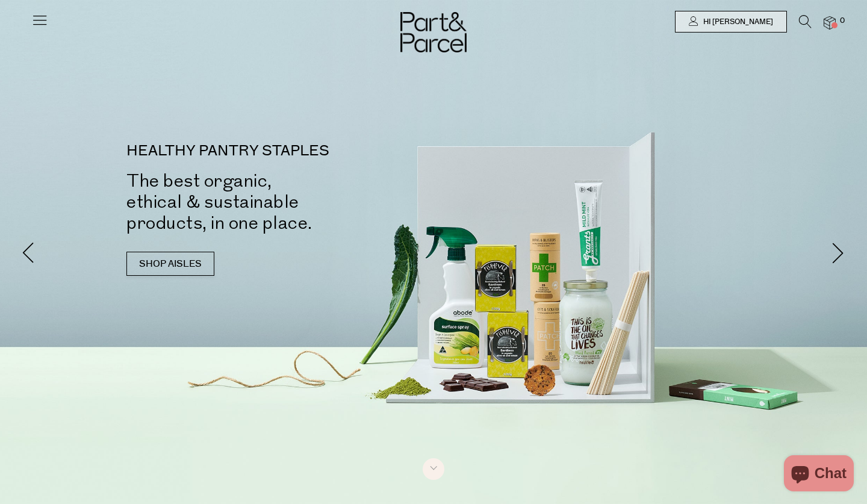  What do you see at coordinates (434, 32) in the screenshot?
I see `img: Part&Parcel` at bounding box center [434, 32].